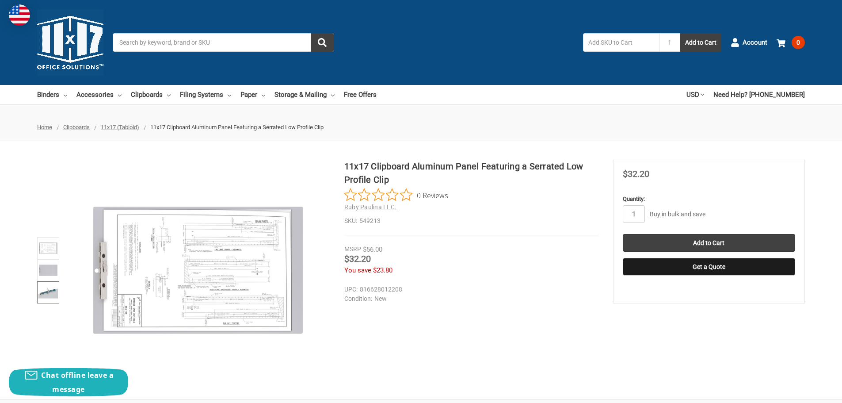  I want to click on a: USD, so click(696, 95).